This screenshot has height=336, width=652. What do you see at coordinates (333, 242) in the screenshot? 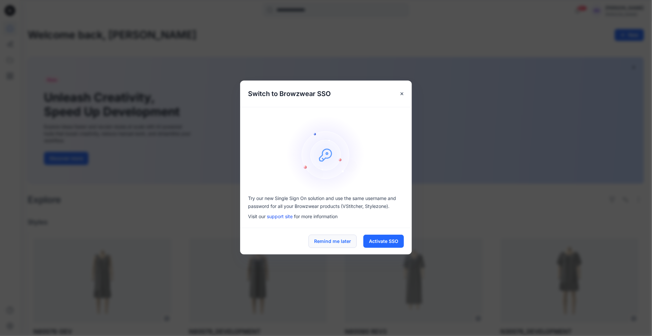
I see `button: Remind me later` at bounding box center [333, 242].